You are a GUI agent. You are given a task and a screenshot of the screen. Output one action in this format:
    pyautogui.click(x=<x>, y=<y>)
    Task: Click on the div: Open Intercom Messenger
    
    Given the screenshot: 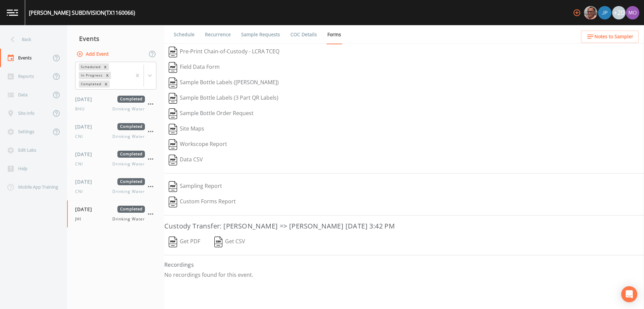 What is the action you would take?
    pyautogui.click(x=629, y=294)
    